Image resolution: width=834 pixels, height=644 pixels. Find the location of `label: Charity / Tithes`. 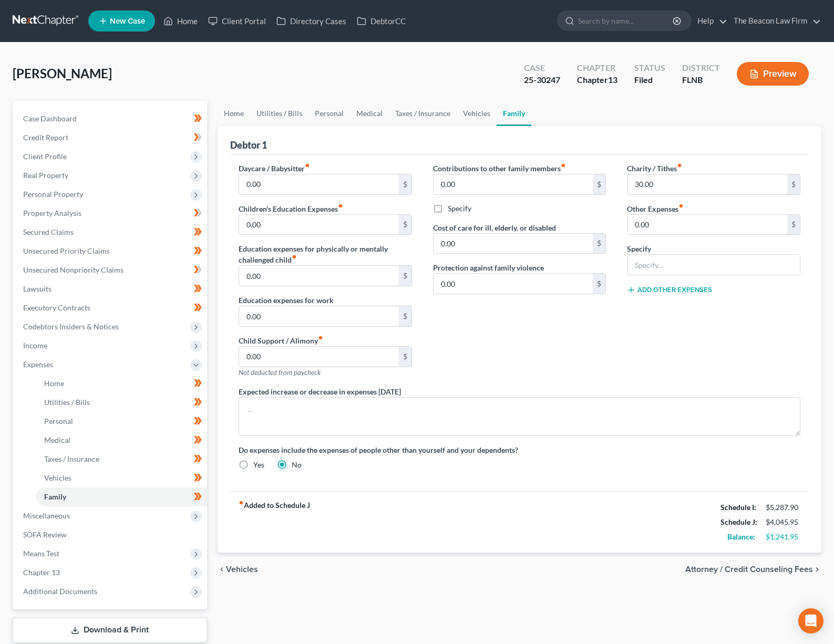

label: Charity / Tithes is located at coordinates (654, 168).